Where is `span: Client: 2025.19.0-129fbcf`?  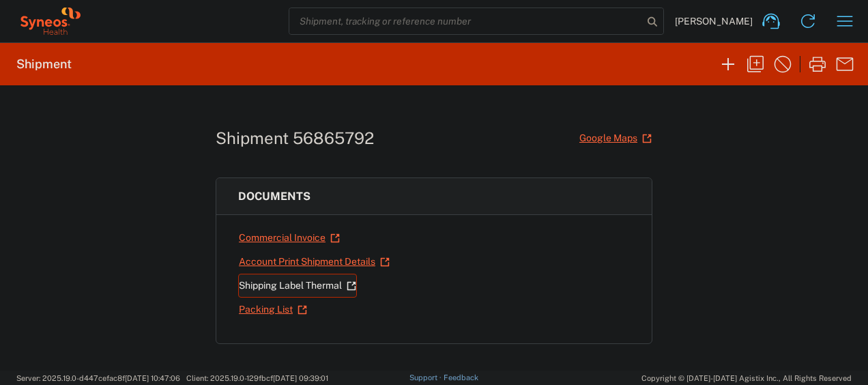 span: Client: 2025.19.0-129fbcf is located at coordinates (257, 378).